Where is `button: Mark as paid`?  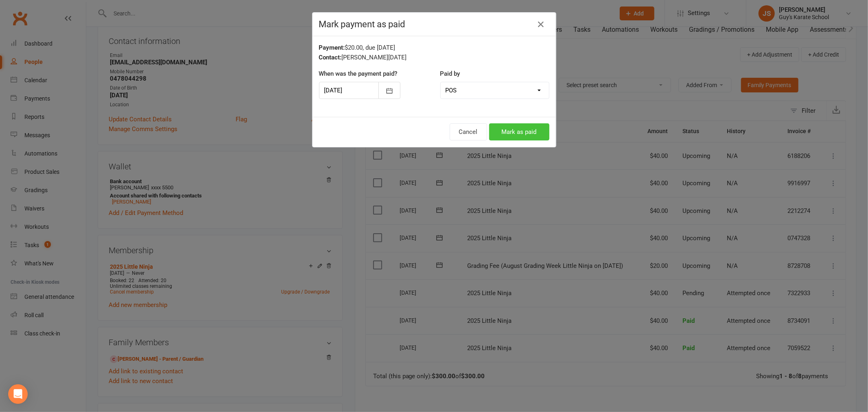
button: Mark as paid is located at coordinates (519, 132).